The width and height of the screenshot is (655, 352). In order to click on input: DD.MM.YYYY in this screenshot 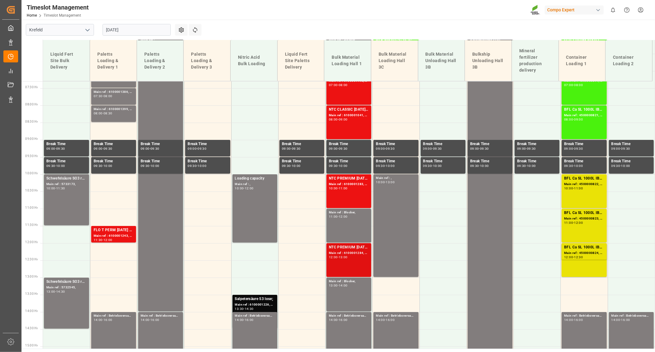, I will do `click(137, 30)`.